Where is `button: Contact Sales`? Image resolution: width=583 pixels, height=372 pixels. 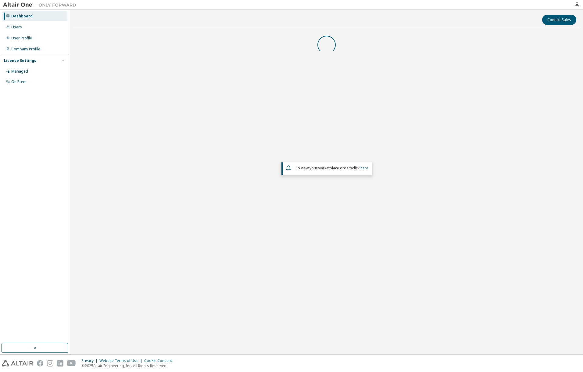
button: Contact Sales is located at coordinates (559, 20).